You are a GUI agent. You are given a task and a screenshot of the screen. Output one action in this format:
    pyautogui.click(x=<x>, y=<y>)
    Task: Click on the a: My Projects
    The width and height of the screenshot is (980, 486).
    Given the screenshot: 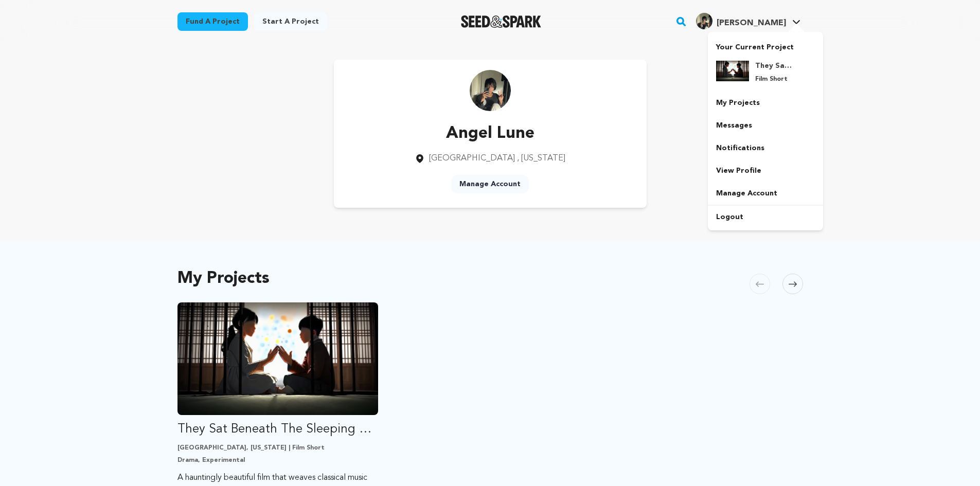 What is the action you would take?
    pyautogui.click(x=766, y=103)
    